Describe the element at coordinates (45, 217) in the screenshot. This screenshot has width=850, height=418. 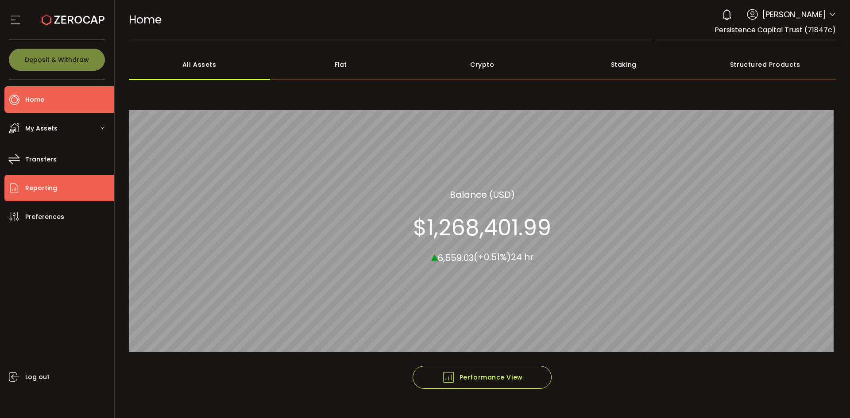
I see `span: Preferences` at that location.